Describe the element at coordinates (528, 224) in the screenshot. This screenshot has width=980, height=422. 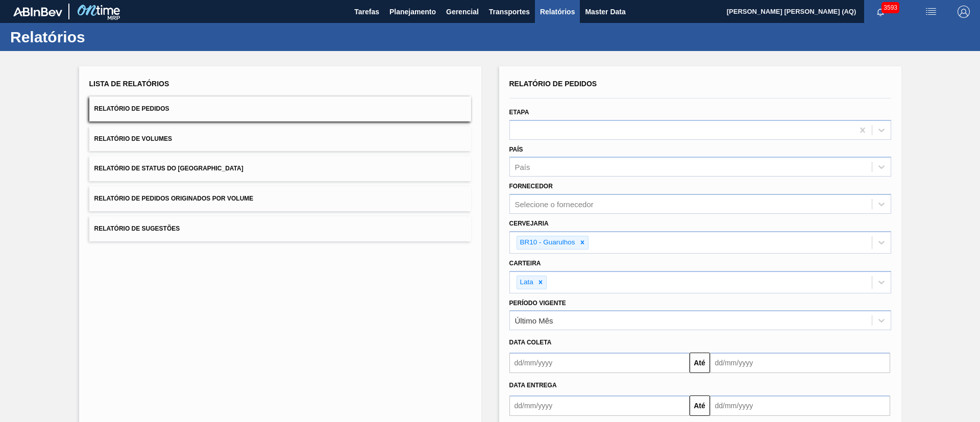
I see `label: Cervejaria` at that location.